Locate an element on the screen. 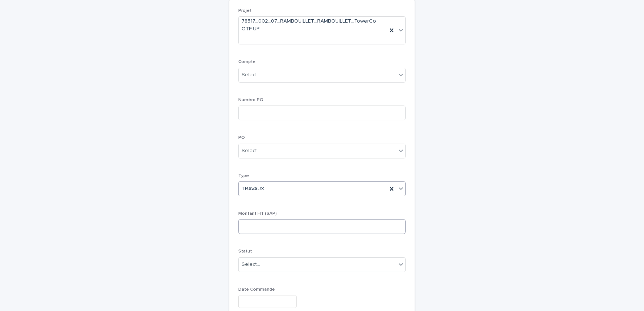 The height and width of the screenshot is (311, 644). span: Date Commande is located at coordinates (257, 290).